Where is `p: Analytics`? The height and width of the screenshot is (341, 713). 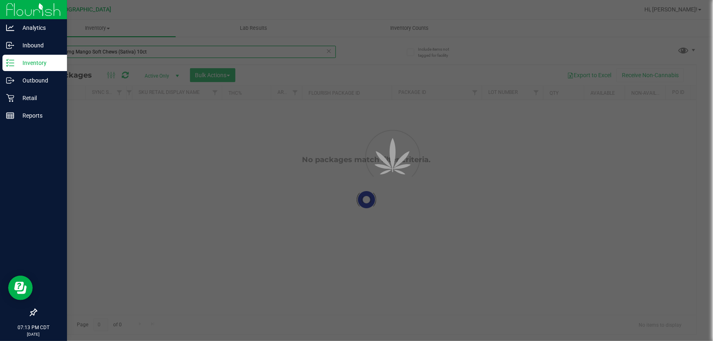 p: Analytics is located at coordinates (39, 28).